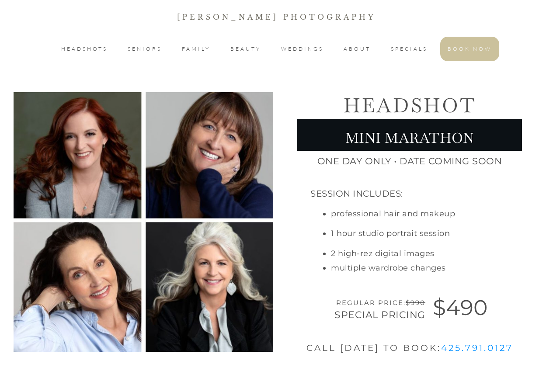  What do you see at coordinates (469, 49) in the screenshot?
I see `span: BOOK NOW` at bounding box center [469, 49].